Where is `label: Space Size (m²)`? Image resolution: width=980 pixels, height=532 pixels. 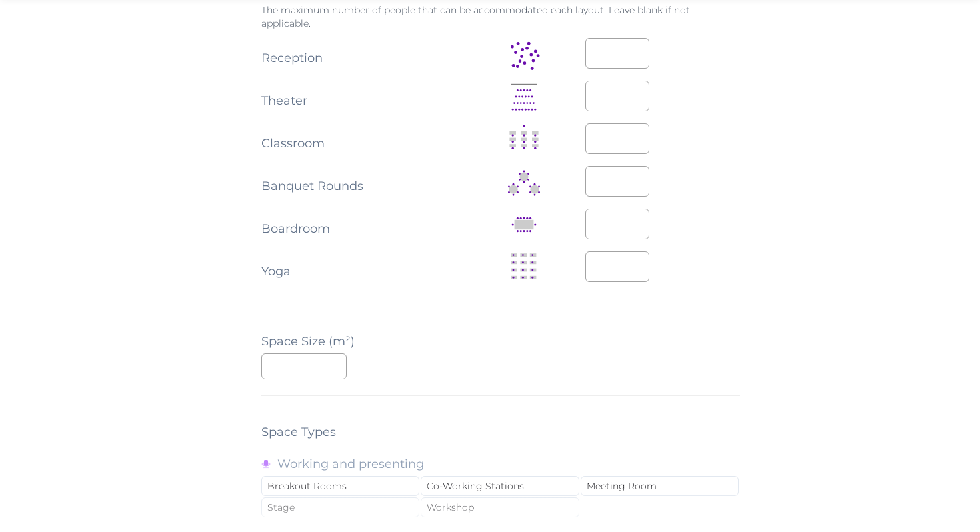 label: Space Size (m²) is located at coordinates (309, 341).